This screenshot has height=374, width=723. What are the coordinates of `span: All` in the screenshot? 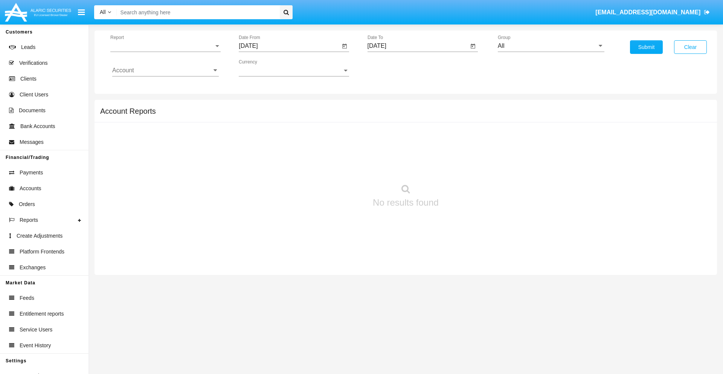 It's located at (103, 12).